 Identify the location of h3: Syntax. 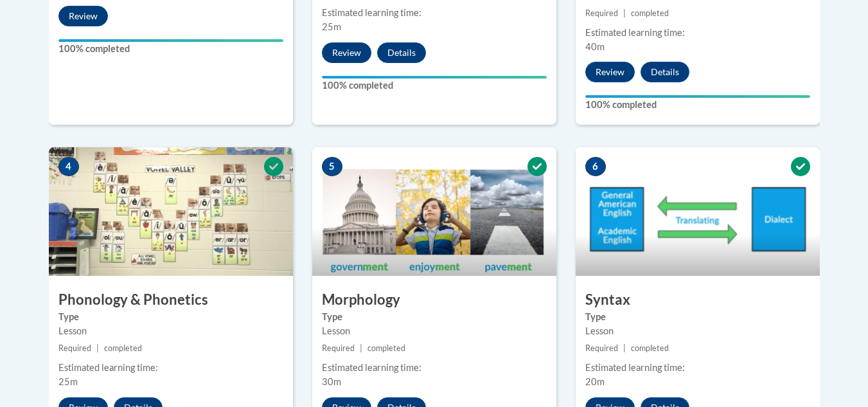
(697, 300).